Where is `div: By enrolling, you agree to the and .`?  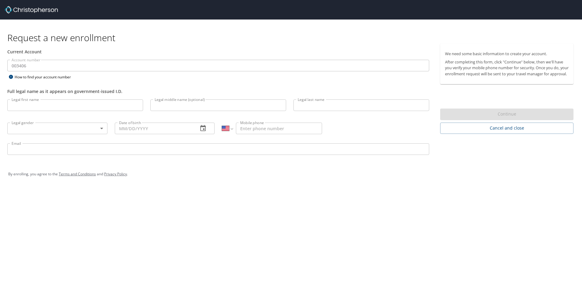 div: By enrolling, you agree to the and . is located at coordinates (291, 174).